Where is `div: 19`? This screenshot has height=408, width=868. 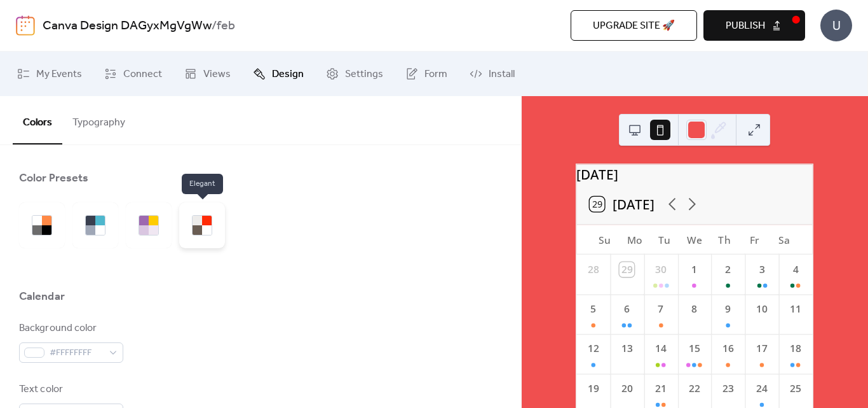
div: 19 is located at coordinates (593, 388).